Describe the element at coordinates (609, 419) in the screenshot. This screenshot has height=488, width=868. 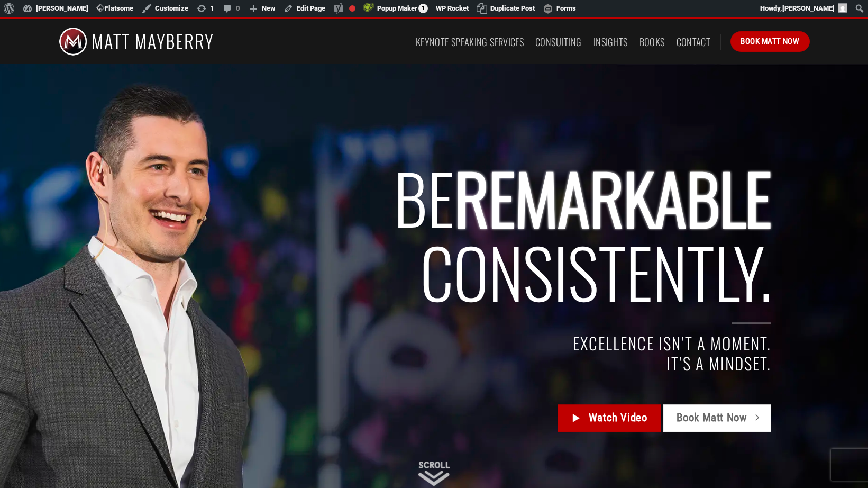
I see `a: Watch Video` at that location.